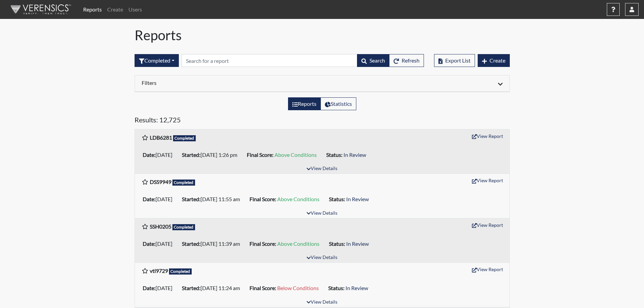  What do you see at coordinates (161, 137) in the screenshot?
I see `b: LDB6281` at bounding box center [161, 137].